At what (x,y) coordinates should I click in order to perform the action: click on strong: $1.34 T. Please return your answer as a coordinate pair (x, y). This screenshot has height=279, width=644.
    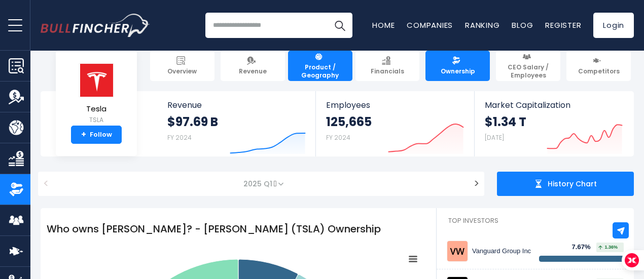
    Looking at the image, I should click on (506, 121).